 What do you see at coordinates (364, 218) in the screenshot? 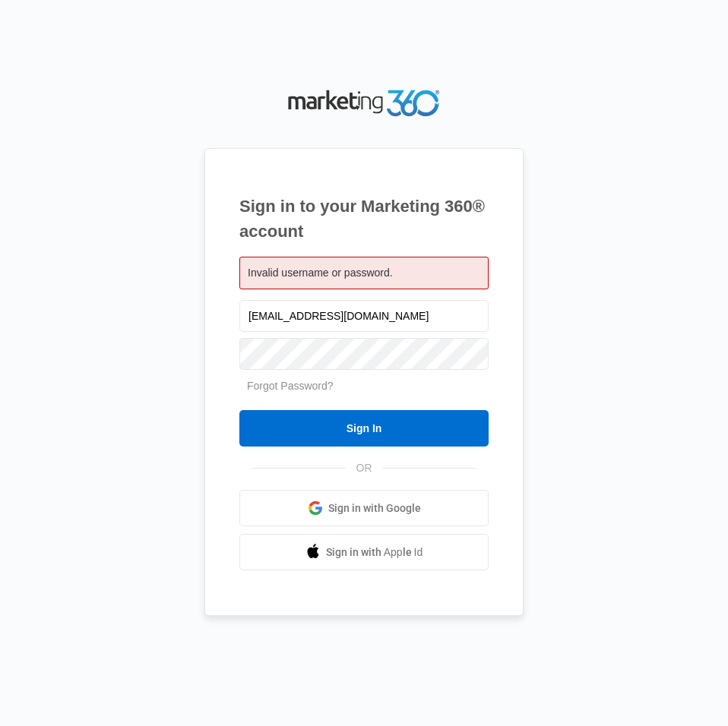
I see `h1: Sign in to your Marketing 360® account` at bounding box center [364, 218].